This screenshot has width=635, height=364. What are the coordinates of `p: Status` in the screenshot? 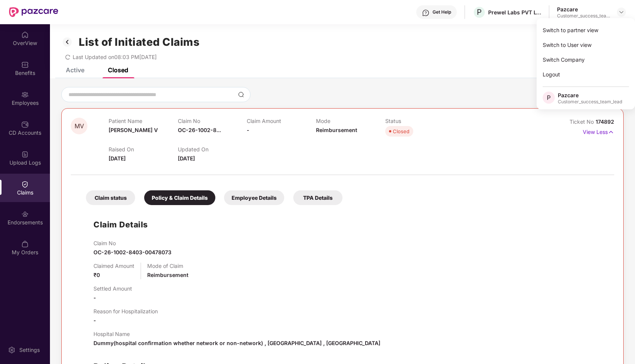 It's located at (420, 120).